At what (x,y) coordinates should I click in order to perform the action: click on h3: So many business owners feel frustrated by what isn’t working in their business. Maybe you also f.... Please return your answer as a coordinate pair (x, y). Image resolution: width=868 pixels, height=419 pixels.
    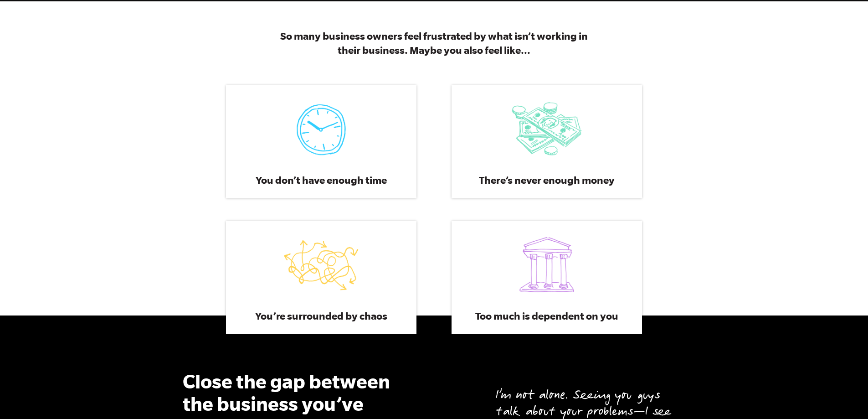
    Looking at the image, I should click on (434, 42).